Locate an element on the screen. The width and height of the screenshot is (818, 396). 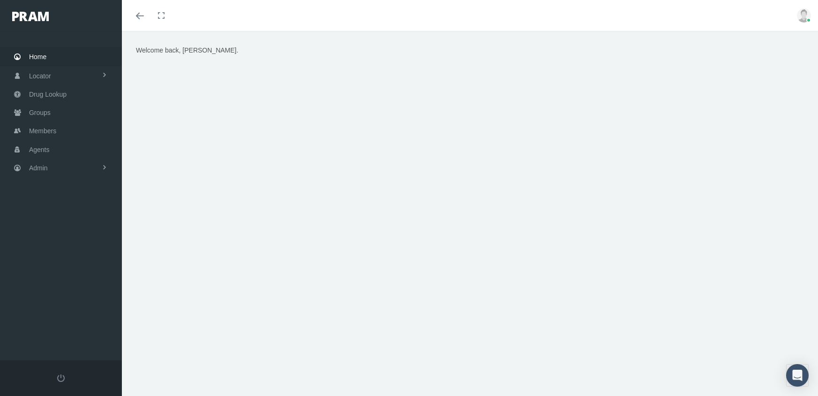
span: Members is located at coordinates (43, 131).